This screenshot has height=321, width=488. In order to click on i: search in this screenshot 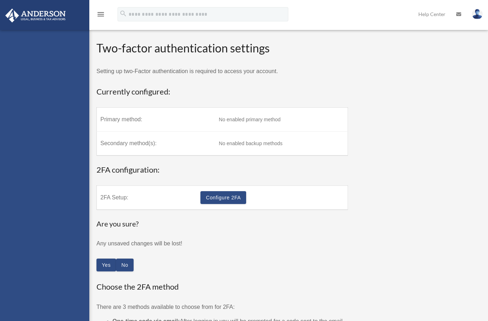, I will do `click(123, 14)`.